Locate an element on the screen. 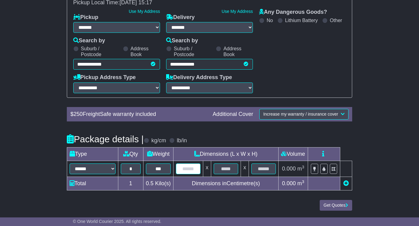 This screenshot has width=419, height=226. td: Type is located at coordinates (92, 154).